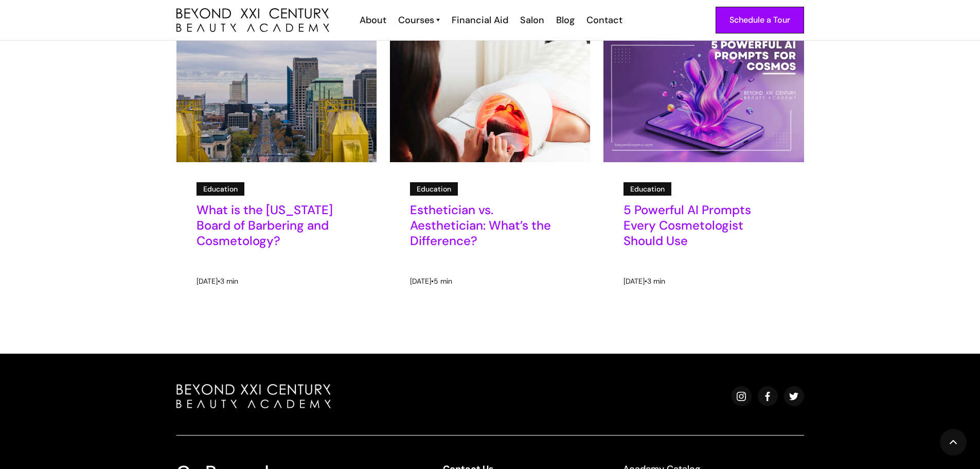  What do you see at coordinates (603, 20) in the screenshot?
I see `a: Contact` at bounding box center [603, 20].